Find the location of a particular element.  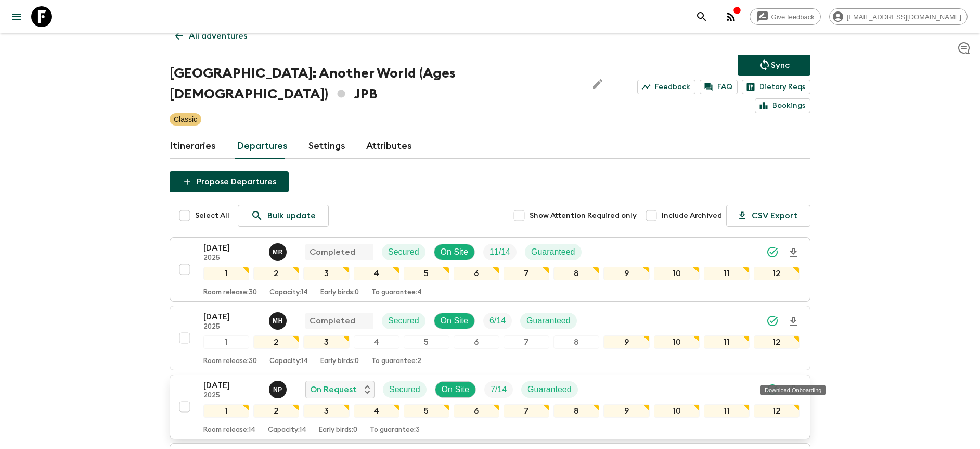

a: Bookings is located at coordinates (782, 106).